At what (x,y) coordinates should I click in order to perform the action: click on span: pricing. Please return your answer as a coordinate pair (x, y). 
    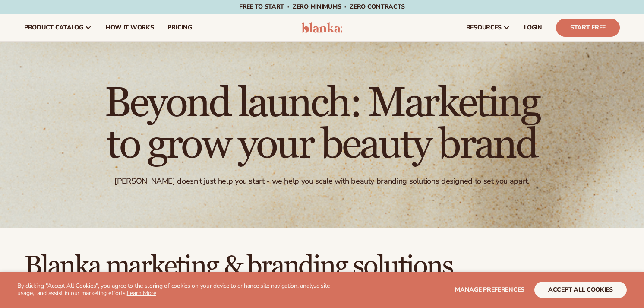
    Looking at the image, I should click on (179, 28).